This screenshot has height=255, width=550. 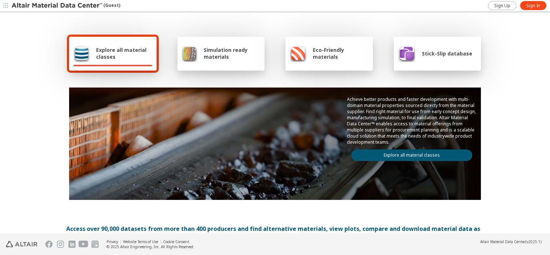 What do you see at coordinates (341, 53) in the screenshot?
I see `span: Eco-Friendly materials` at bounding box center [341, 53].